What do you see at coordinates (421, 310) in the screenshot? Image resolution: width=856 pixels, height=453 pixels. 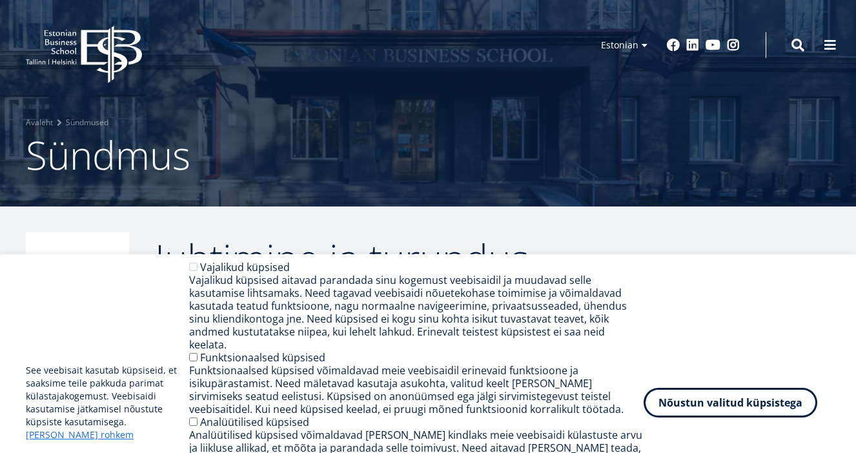 I see `span: Juhtimine ja turundus rahvusvahelises ärikeskkonnas mikrokraadiprogramm alustab` at bounding box center [421, 310].